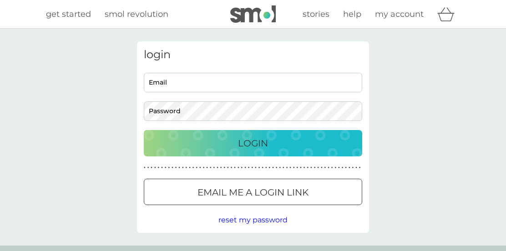  Describe the element at coordinates (253, 55) in the screenshot. I see `h3: login` at that location.